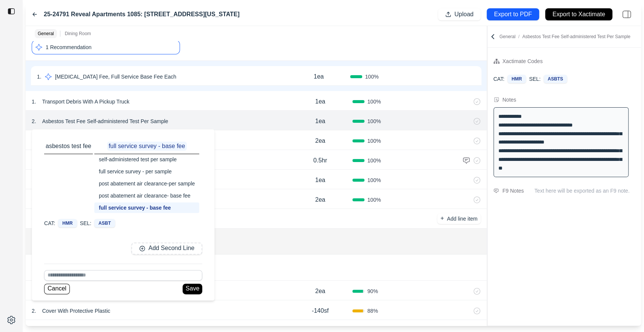 The height and width of the screenshot is (332, 644). What do you see at coordinates (68, 47) in the screenshot?
I see `p: 1 Recommendation` at bounding box center [68, 47].